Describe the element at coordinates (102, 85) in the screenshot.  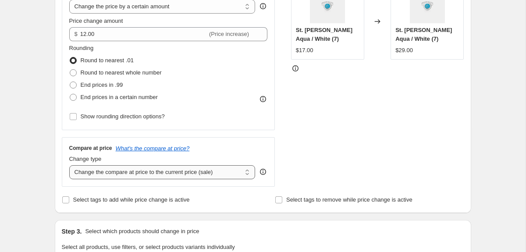
I see `span: End prices in .99` at that location.